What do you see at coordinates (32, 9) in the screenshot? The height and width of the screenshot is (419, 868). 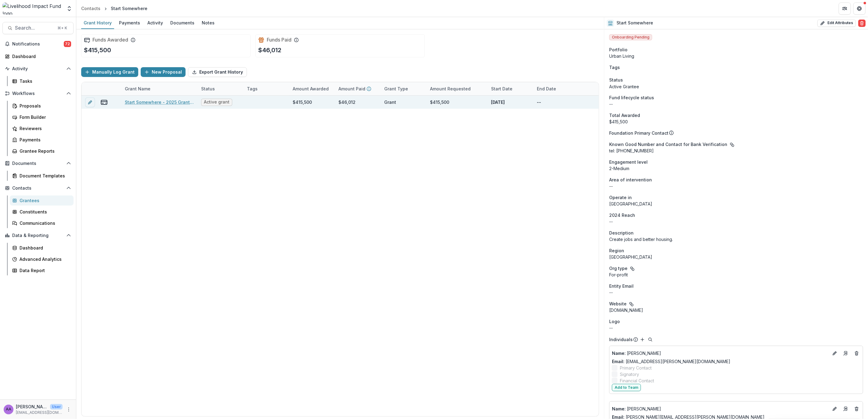 I see `img: Livelihood Impact Fund logo` at bounding box center [32, 9].